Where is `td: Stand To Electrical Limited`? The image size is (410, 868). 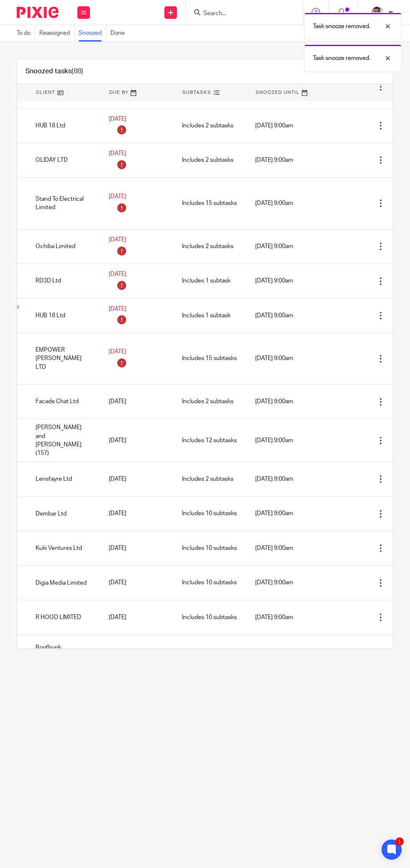 td: Stand To Electrical Limited is located at coordinates (64, 203).